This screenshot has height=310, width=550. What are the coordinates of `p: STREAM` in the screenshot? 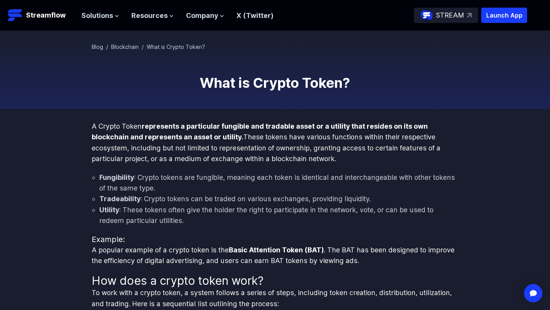 It's located at (450, 15).